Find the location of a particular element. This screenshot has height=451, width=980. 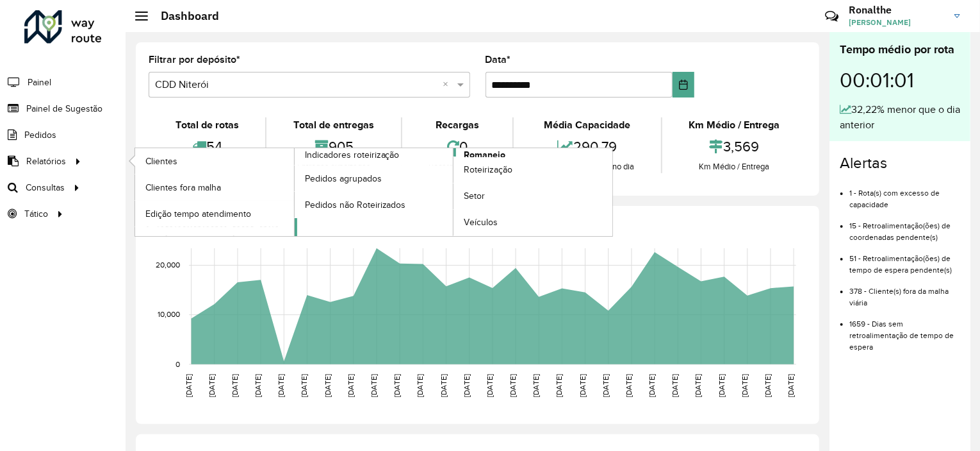

li: 378 - Cliente(s) fora da malha viária is located at coordinates (905, 291).